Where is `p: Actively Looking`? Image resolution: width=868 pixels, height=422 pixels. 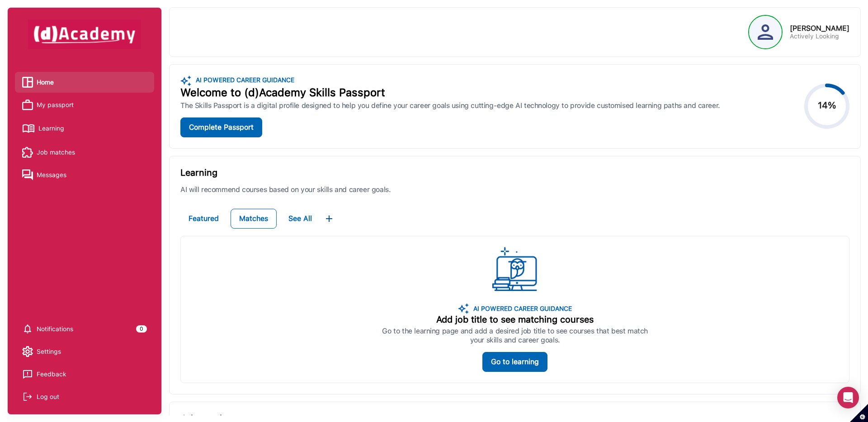 p: Actively Looking is located at coordinates (819, 36).